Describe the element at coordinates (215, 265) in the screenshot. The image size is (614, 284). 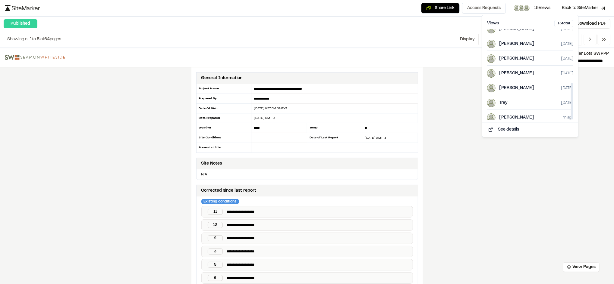
I see `div: 5` at that location.